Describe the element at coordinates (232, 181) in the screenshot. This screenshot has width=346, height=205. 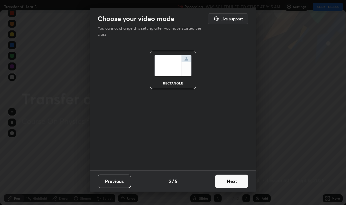
I see `button: Next` at that location.